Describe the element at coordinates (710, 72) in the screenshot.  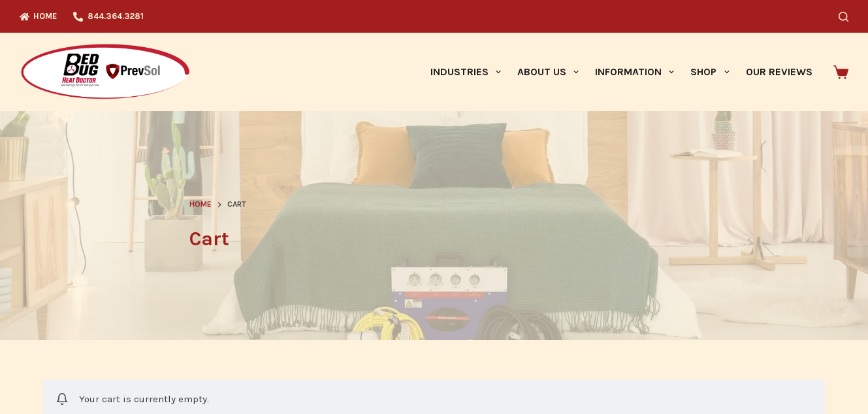
I see `a: Shop` at that location.